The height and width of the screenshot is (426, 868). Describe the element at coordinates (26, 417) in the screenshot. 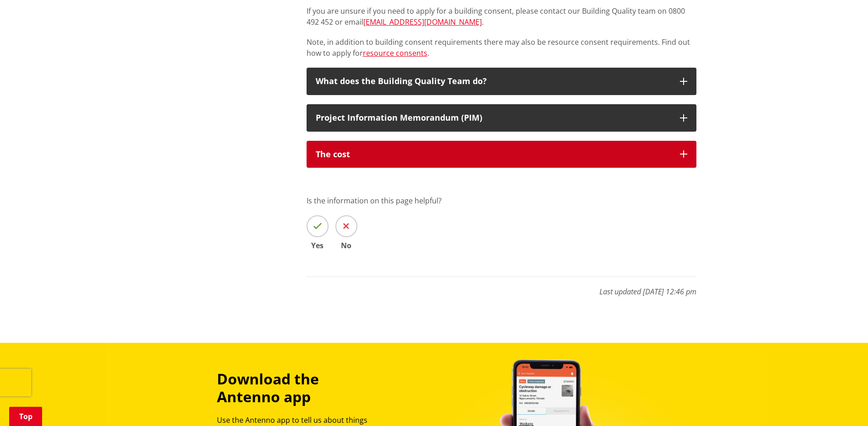

I see `a: Top` at that location.